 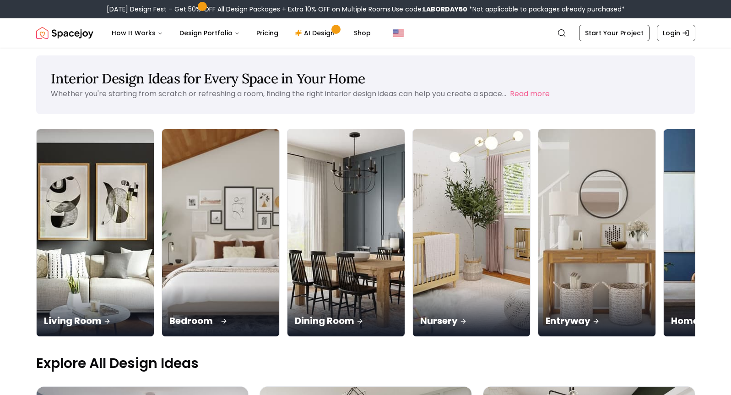 What do you see at coordinates (221, 320) in the screenshot?
I see `p: Bedroom` at bounding box center [221, 320].